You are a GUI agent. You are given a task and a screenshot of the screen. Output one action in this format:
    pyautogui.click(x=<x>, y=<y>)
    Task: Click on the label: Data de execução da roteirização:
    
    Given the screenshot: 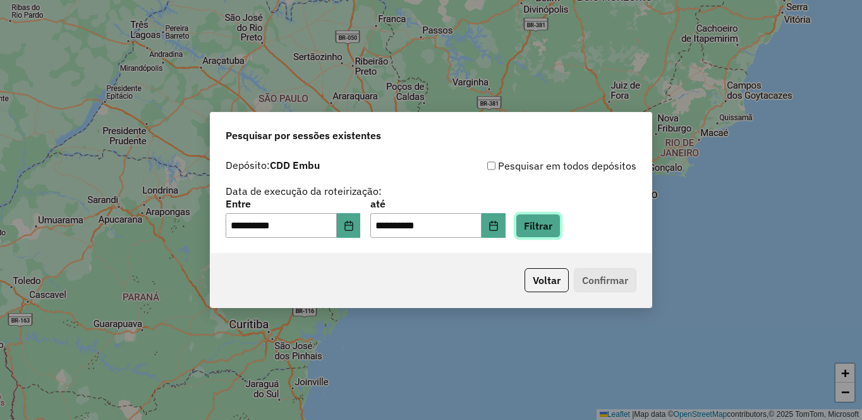 What is the action you would take?
    pyautogui.click(x=303, y=191)
    